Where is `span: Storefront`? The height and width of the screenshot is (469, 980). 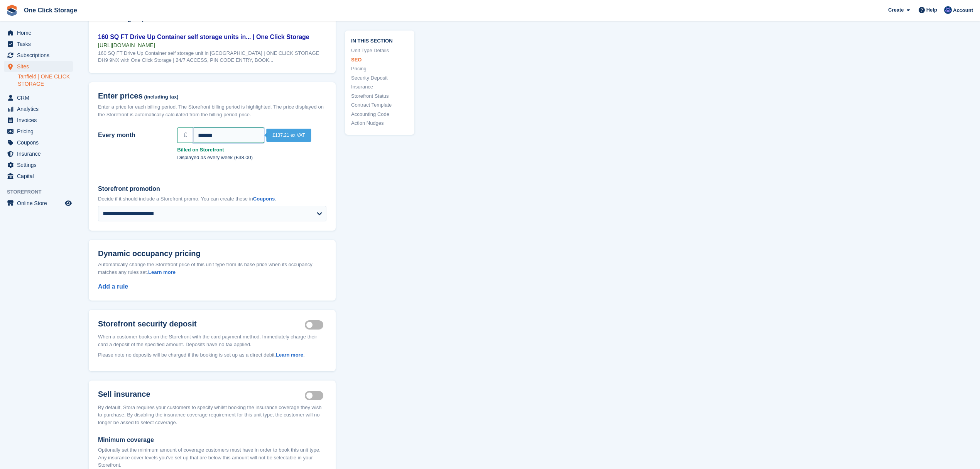 span: Storefront is located at coordinates (41, 192).